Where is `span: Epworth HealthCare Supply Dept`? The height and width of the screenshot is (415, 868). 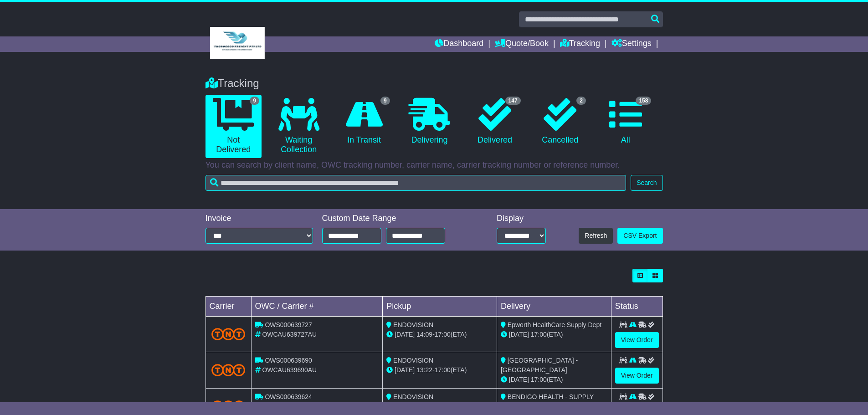 span: Epworth HealthCare Supply Dept is located at coordinates (555, 325).